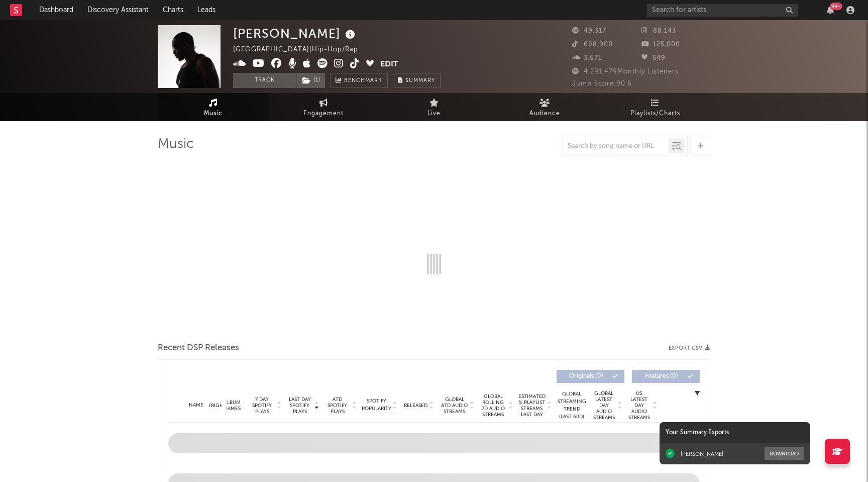 The image size is (868, 482). I want to click on span: Originals ( 0 ), so click(586, 376).